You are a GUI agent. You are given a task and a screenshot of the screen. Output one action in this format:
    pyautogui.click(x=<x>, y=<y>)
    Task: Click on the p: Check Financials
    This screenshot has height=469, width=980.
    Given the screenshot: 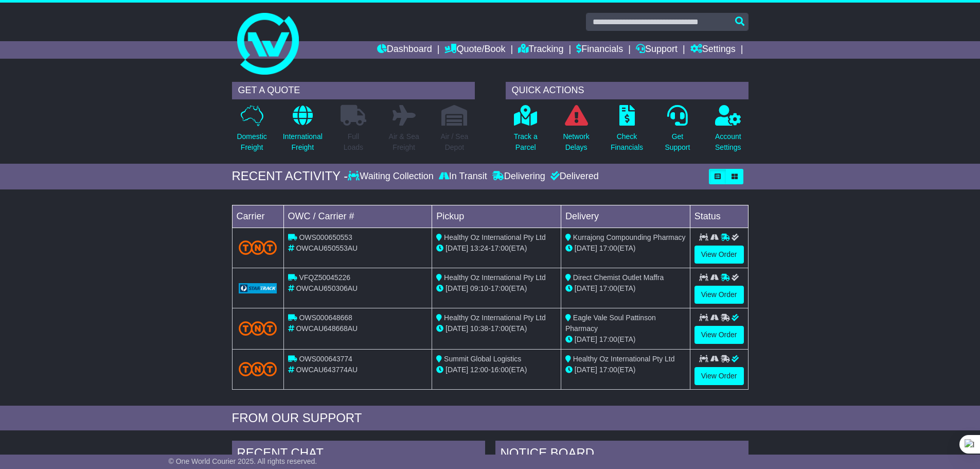 What is the action you would take?
    pyautogui.click(x=627, y=142)
    